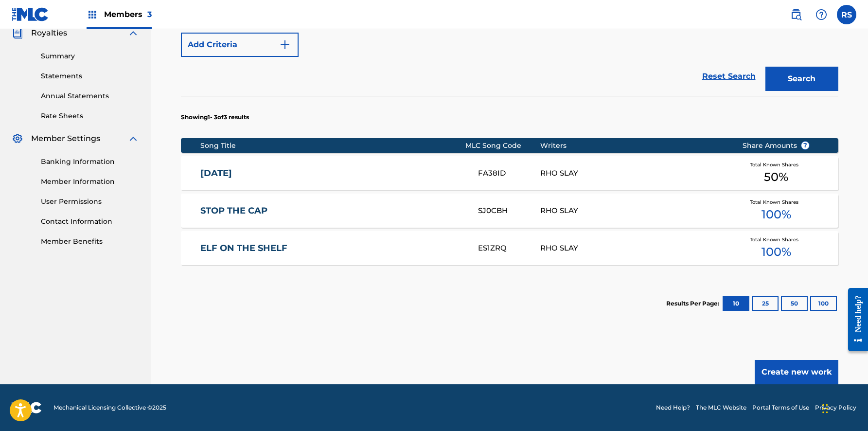  What do you see at coordinates (836, 407) in the screenshot?
I see `a: Privacy Policy` at bounding box center [836, 407].